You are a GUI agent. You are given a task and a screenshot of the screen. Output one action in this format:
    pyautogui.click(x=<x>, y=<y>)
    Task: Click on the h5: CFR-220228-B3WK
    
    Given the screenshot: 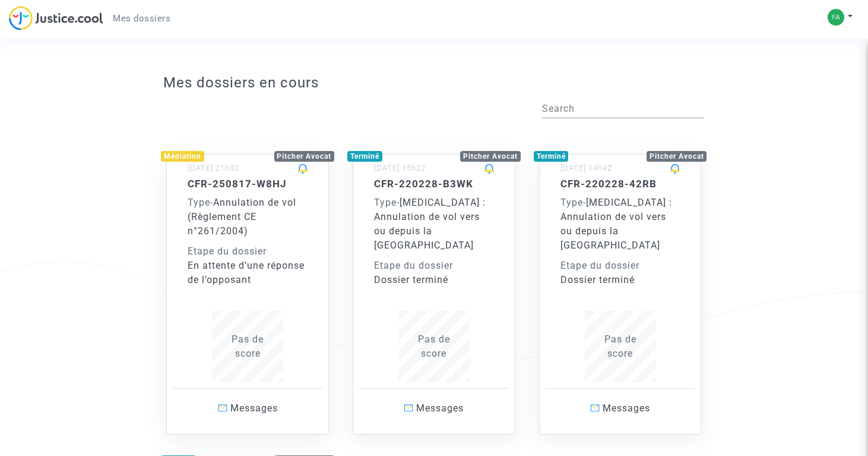 What is the action you would take?
    pyautogui.click(x=434, y=184)
    